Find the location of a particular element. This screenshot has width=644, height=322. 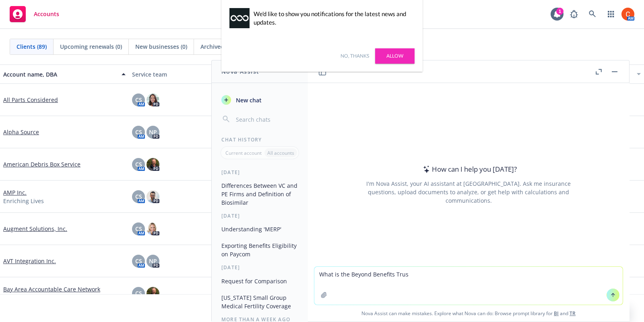

a: Search is located at coordinates (593, 14).